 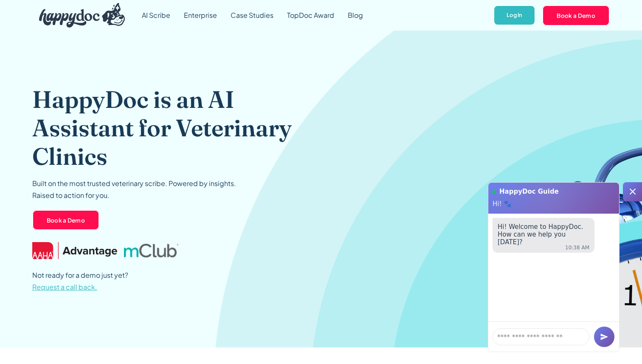 I want to click on img: mclub logo, so click(x=151, y=251).